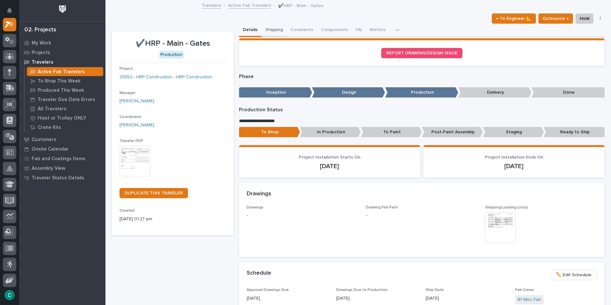 The width and height of the screenshot is (611, 305). What do you see at coordinates (58, 159) in the screenshot?
I see `p: Fab and Coatings Items` at bounding box center [58, 159].